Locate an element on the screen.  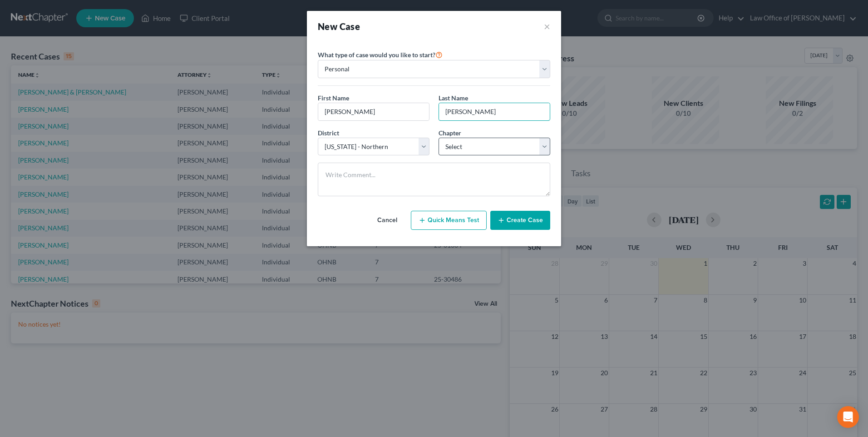
div: Open Intercom Messenger is located at coordinates (847, 416).